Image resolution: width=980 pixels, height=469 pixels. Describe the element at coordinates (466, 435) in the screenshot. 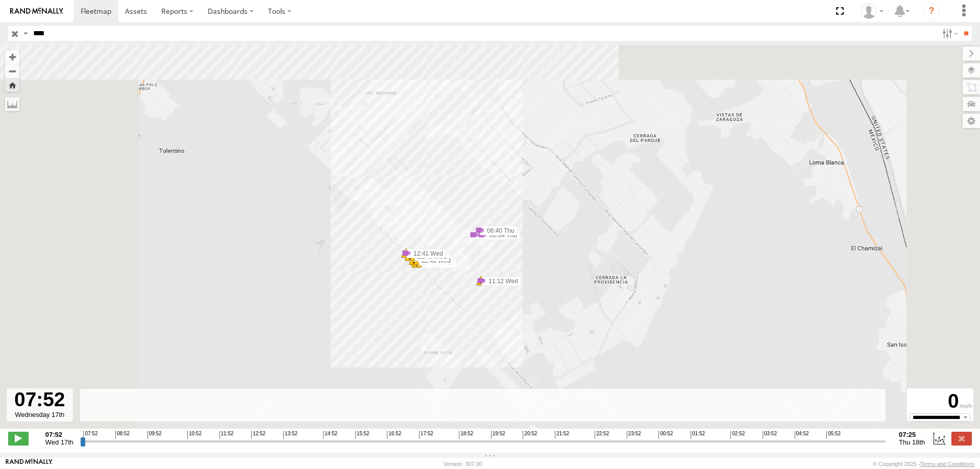

I see `span: 18:52` at that location.